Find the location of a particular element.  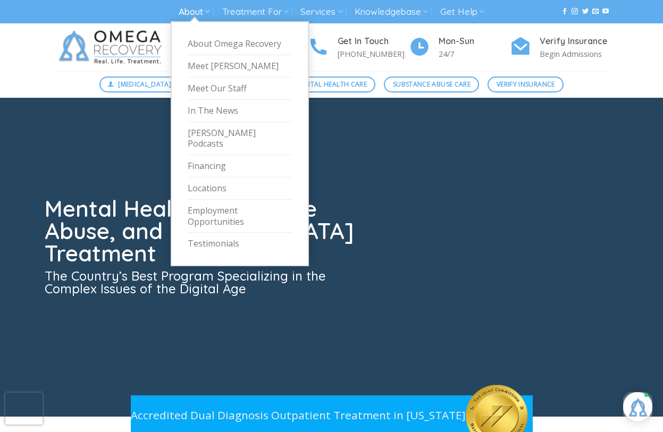

a: About Omega Recovery is located at coordinates (240, 44).